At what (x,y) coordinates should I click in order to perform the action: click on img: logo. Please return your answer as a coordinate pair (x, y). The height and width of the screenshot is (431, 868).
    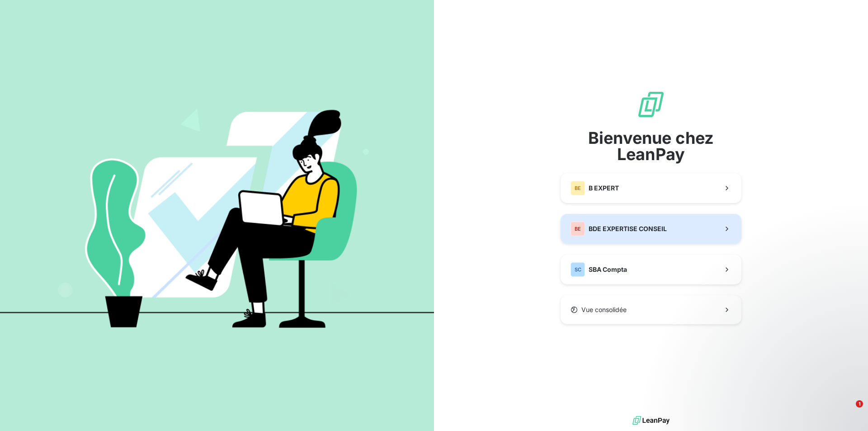
    Looking at the image, I should click on (651, 421).